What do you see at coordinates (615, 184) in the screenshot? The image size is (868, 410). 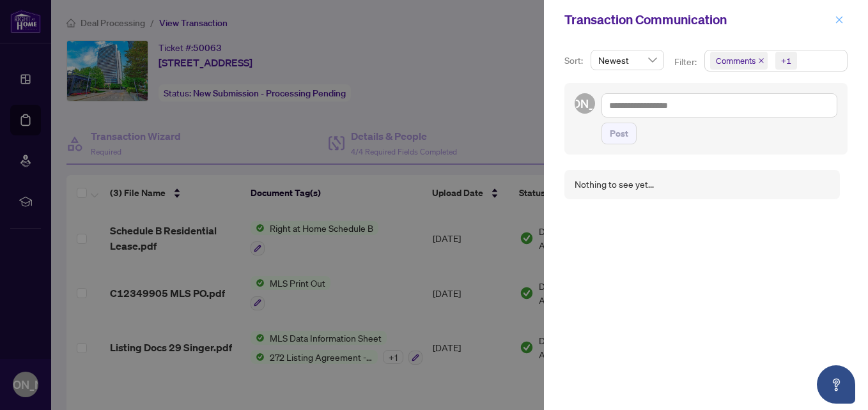 I see `div: Nothing to see yet...` at bounding box center [615, 184].